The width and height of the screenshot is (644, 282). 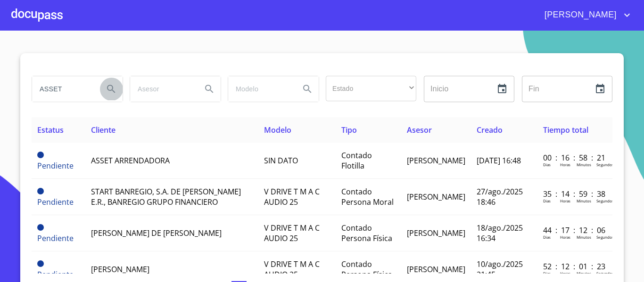 I want to click on span: 18/ago./2025 16:34, so click(x=500, y=233).